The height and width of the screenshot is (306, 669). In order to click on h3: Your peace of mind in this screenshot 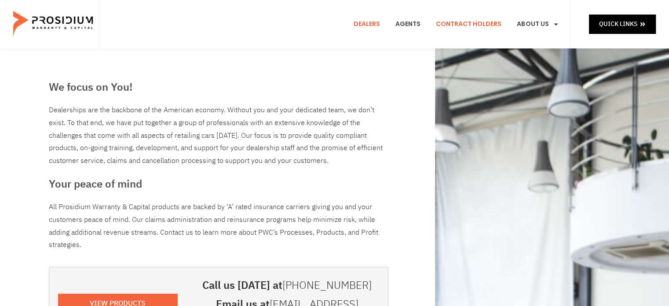, I will do `click(219, 184)`.